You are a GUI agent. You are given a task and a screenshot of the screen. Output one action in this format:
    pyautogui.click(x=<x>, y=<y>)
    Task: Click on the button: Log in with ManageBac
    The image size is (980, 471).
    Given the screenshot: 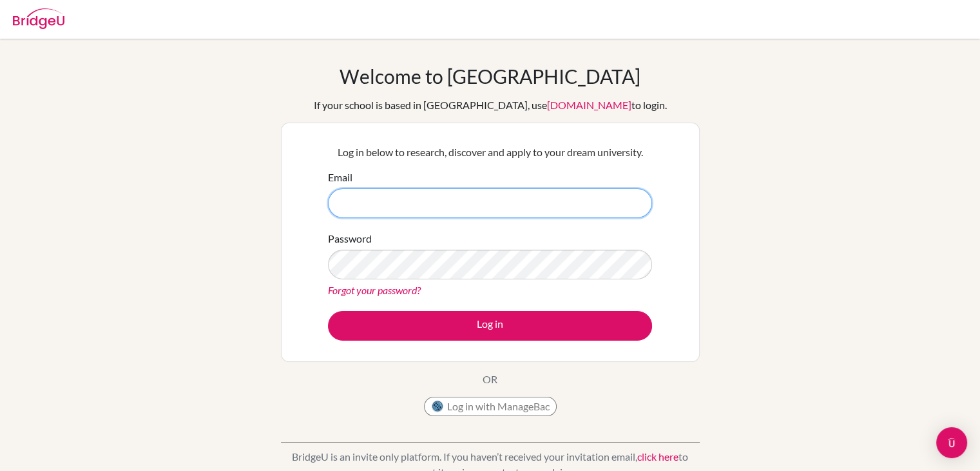 What is the action you would take?
    pyautogui.click(x=490, y=407)
    